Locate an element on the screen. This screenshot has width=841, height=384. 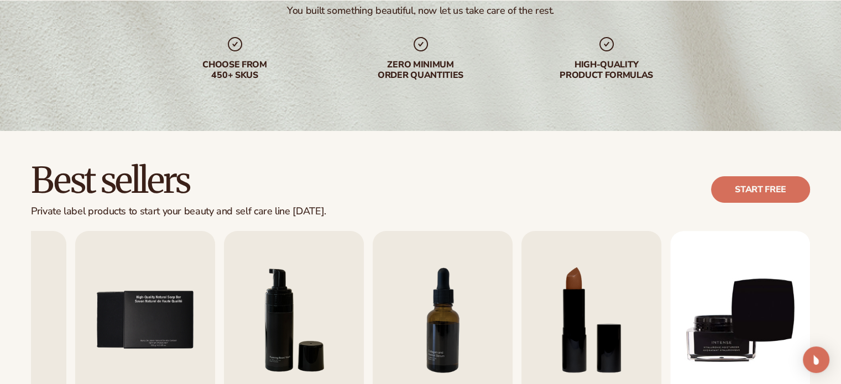
div: High-quality product formulas is located at coordinates (606, 70).